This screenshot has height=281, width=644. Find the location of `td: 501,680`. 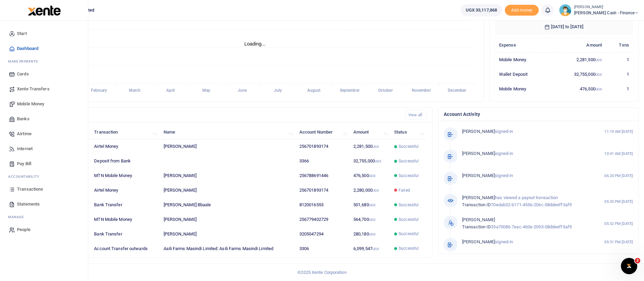

td: 501,680 is located at coordinates (370, 205).